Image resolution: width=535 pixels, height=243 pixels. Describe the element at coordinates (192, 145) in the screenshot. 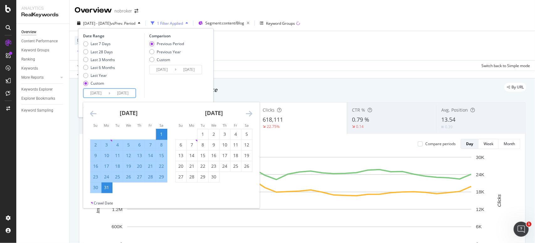

I see `td: Choose Monday, April 7, 2025 as your check-in date. It’s available.` at that location.